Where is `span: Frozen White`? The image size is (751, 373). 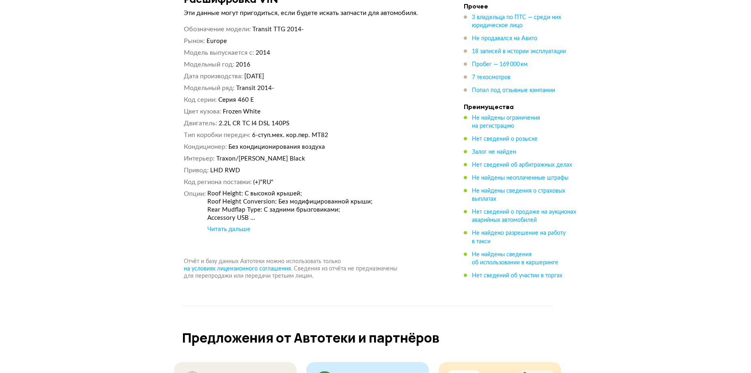 span: Frozen White is located at coordinates (241, 112).